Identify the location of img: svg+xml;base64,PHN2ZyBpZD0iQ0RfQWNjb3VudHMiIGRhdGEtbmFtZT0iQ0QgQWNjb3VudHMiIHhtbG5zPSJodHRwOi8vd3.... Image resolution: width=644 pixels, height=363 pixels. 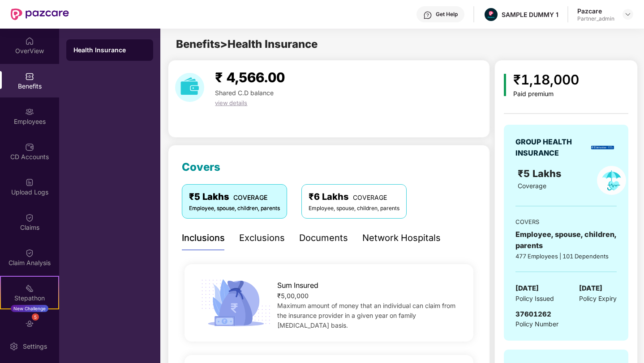
(30, 147).